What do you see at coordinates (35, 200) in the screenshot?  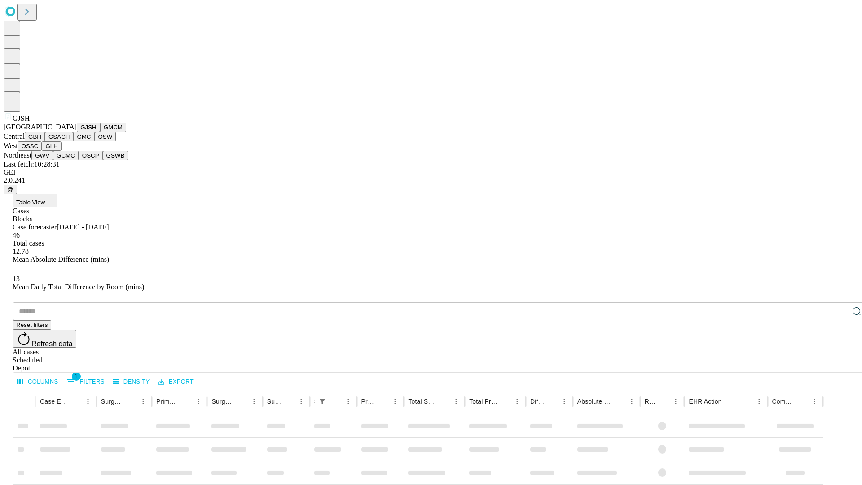 I see `button: Table View` at bounding box center [35, 200].